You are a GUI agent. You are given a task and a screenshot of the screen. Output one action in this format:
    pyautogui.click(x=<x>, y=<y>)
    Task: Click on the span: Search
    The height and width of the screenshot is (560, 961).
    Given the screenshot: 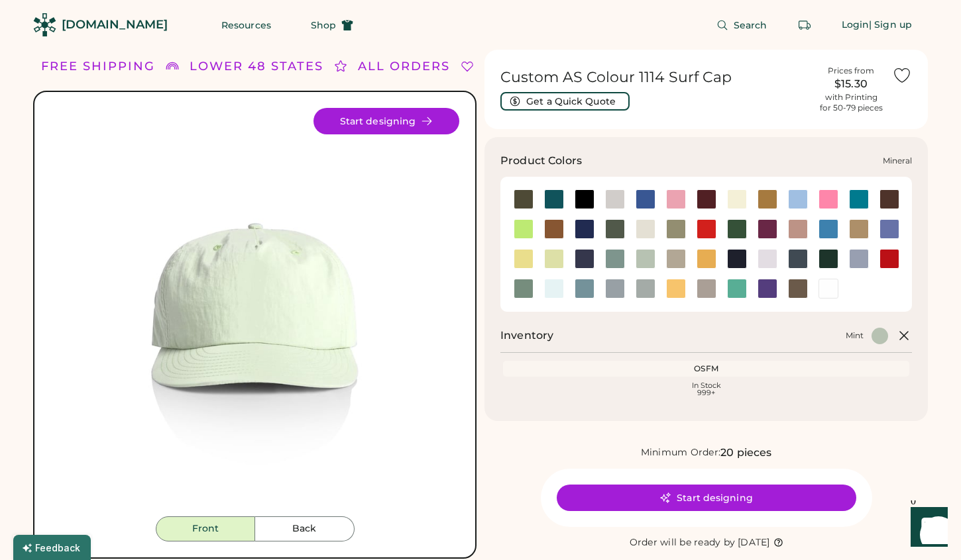 What is the action you would take?
    pyautogui.click(x=750, y=25)
    